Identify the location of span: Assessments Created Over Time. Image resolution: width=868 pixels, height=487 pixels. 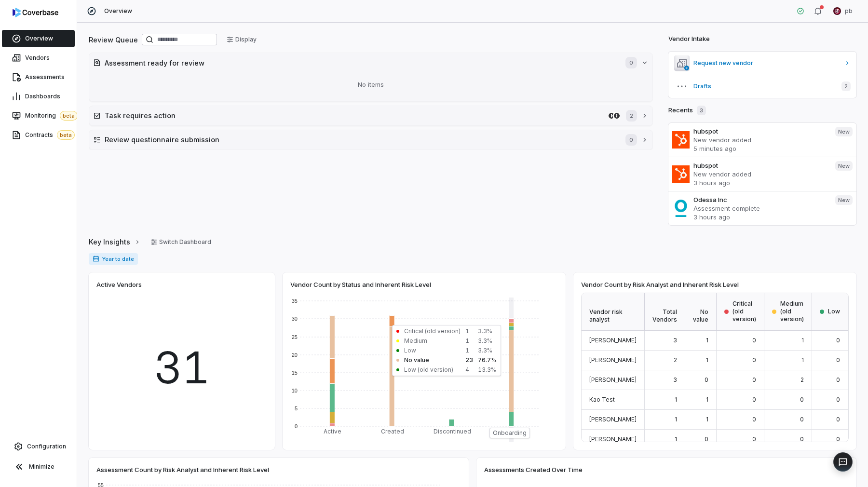
(533, 470).